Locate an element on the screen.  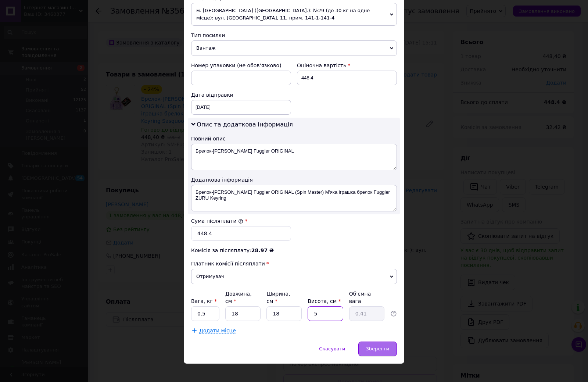
span: Опис та додаткова інформація is located at coordinates (245, 125).